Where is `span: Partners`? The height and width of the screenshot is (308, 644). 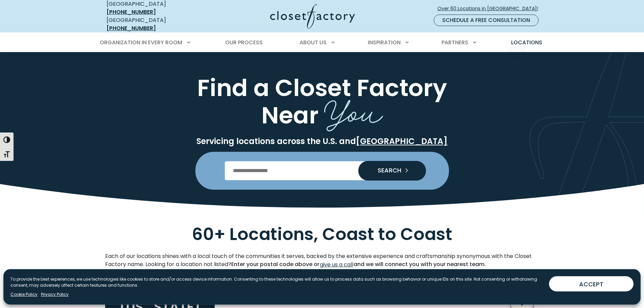
span: Partners is located at coordinates (454, 42).